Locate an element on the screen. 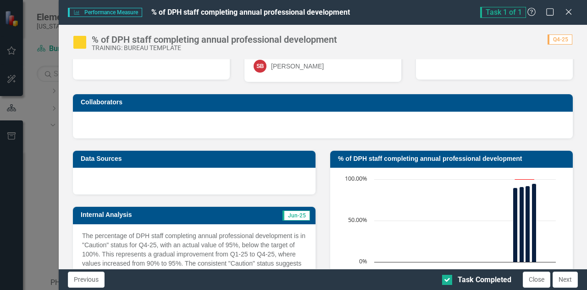  span: % of DPH staff completing annual professional development is located at coordinates (251, 12).